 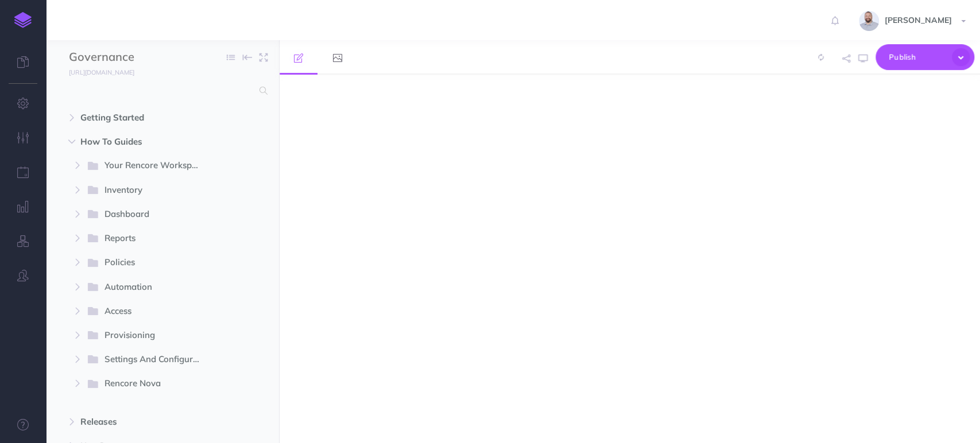 What do you see at coordinates (149, 311) in the screenshot?
I see `span: Access` at bounding box center [149, 311].